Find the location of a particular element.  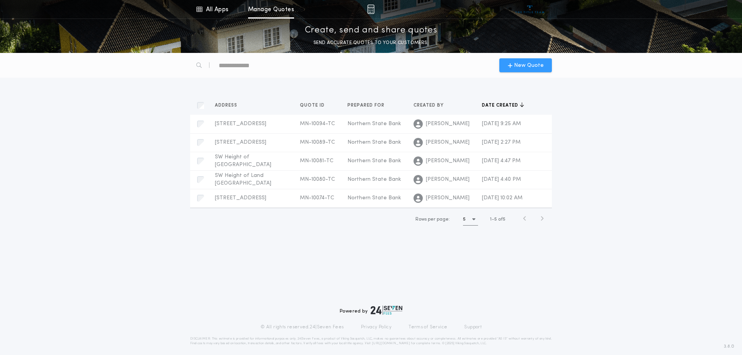

span: 1 is located at coordinates (490, 219).